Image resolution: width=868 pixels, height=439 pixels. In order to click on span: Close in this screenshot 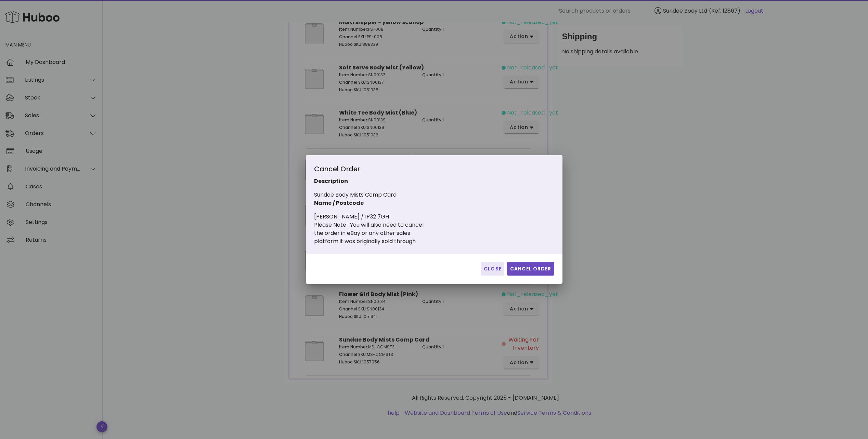, I will do `click(492, 269)`.